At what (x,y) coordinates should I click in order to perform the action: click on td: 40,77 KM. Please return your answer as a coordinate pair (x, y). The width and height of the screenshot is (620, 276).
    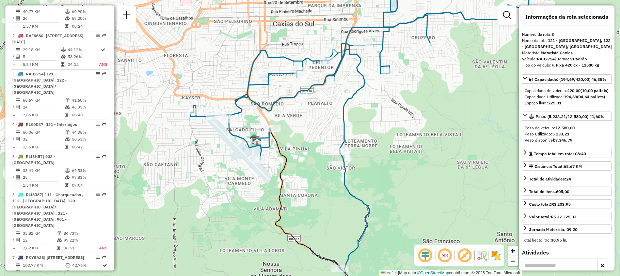
    Looking at the image, I should click on (44, 12).